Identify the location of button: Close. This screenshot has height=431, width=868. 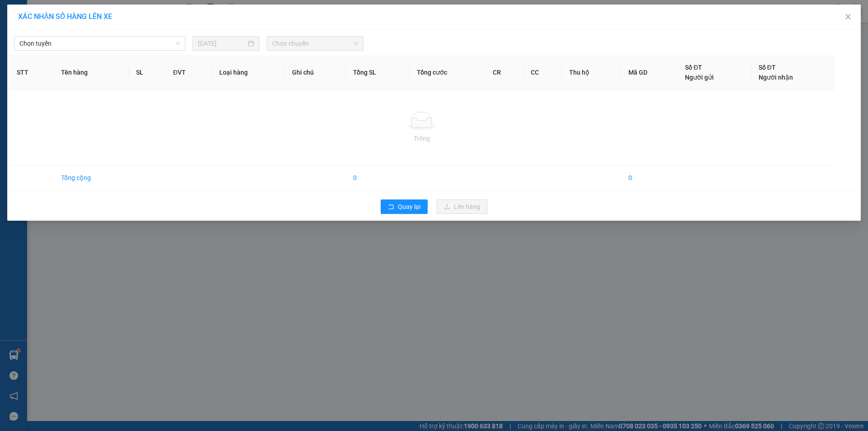
(848, 17).